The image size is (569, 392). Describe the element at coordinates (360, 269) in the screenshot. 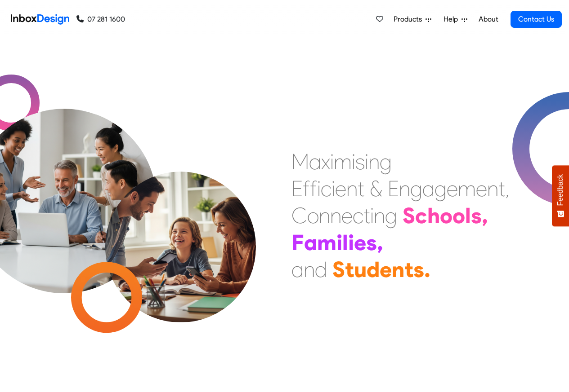

I see `div: u` at that location.